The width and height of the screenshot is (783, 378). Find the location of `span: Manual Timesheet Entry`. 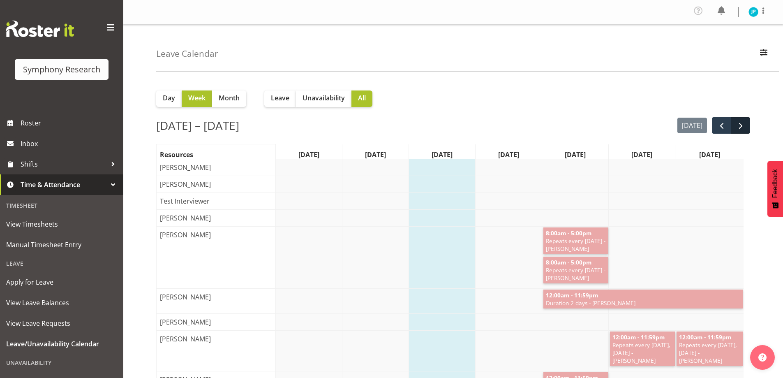

span: Manual Timesheet Entry is located at coordinates (62, 245).